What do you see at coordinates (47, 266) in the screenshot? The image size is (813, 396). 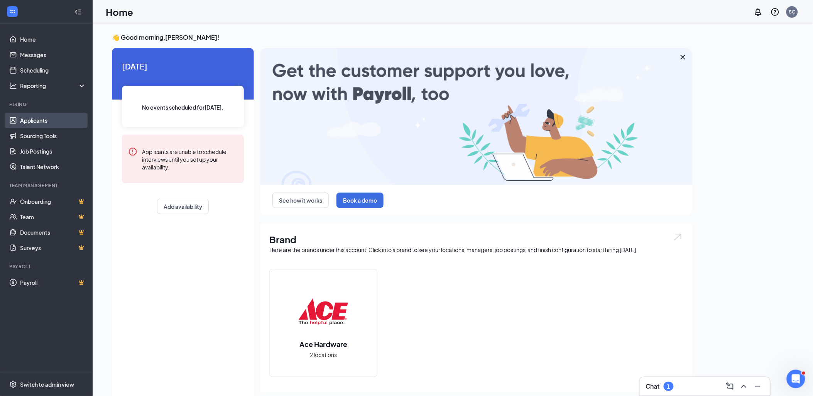 I see `div: Payroll` at bounding box center [47, 266].